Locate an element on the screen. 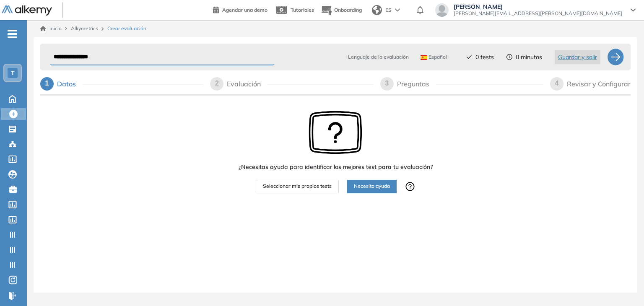 This screenshot has width=644, height=306. div: Chat Widget is located at coordinates (623, 286).